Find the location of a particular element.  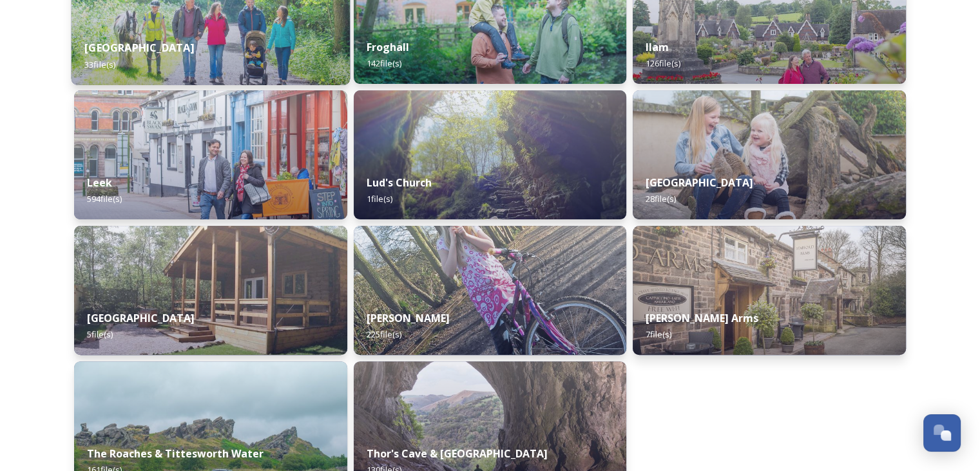

strong: The Roaches & Tittesworth Water is located at coordinates (175, 453).